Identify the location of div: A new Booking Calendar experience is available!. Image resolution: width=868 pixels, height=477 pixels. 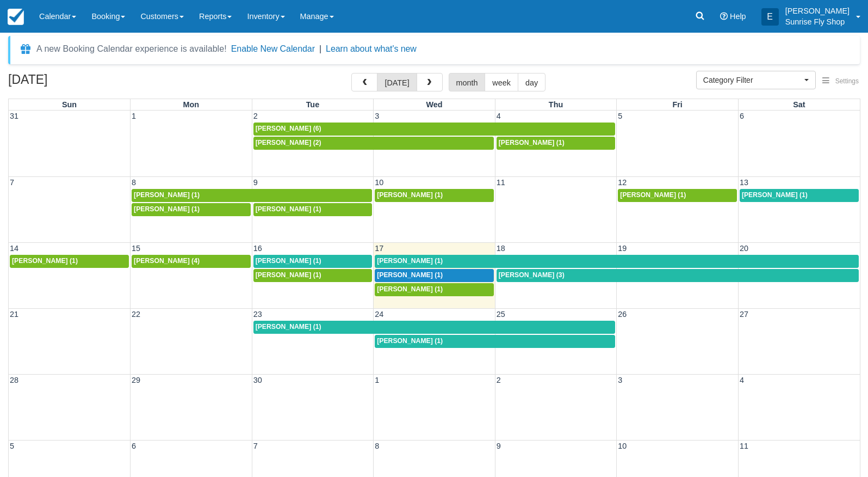
(132, 49).